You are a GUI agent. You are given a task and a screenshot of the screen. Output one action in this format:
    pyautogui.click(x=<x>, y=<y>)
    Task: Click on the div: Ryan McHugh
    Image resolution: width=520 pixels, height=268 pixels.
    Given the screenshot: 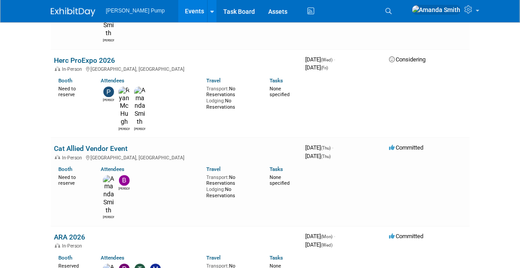 What is the action you would take?
    pyautogui.click(x=124, y=129)
    